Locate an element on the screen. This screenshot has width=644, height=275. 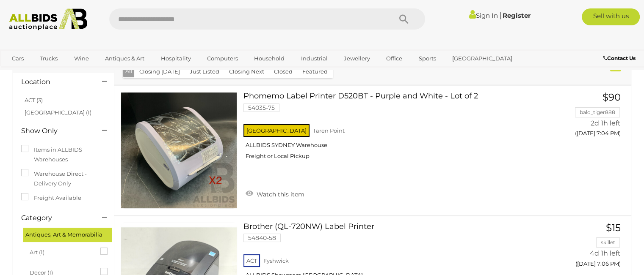
a: ACT (3) is located at coordinates (34, 100).